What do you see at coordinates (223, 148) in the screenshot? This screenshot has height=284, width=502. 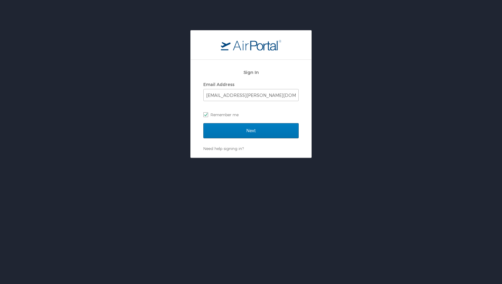 I see `a: Need help signing in?` at bounding box center [223, 148].